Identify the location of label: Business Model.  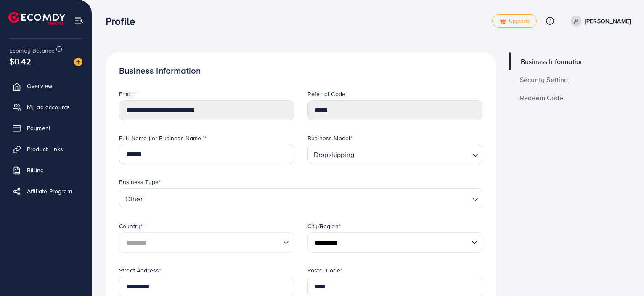
(330, 138).